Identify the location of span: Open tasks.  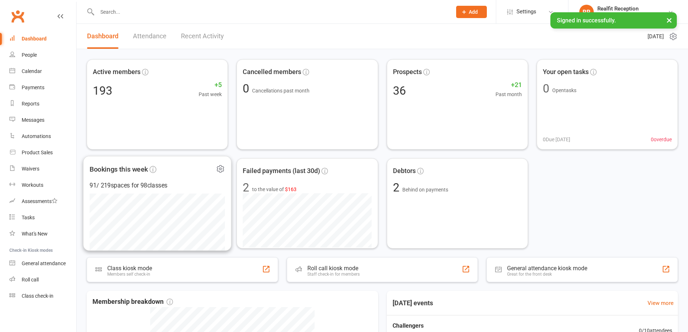
(564, 90).